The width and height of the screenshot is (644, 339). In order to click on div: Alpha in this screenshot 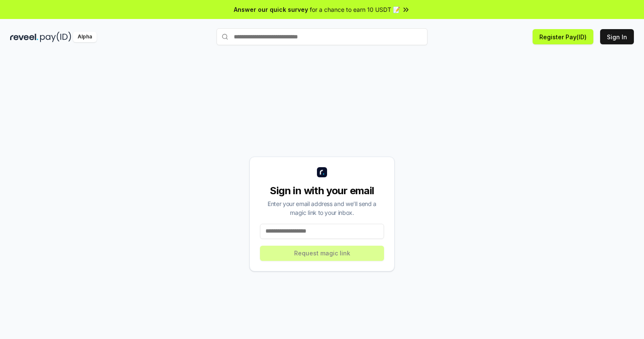, I will do `click(85, 37)`.